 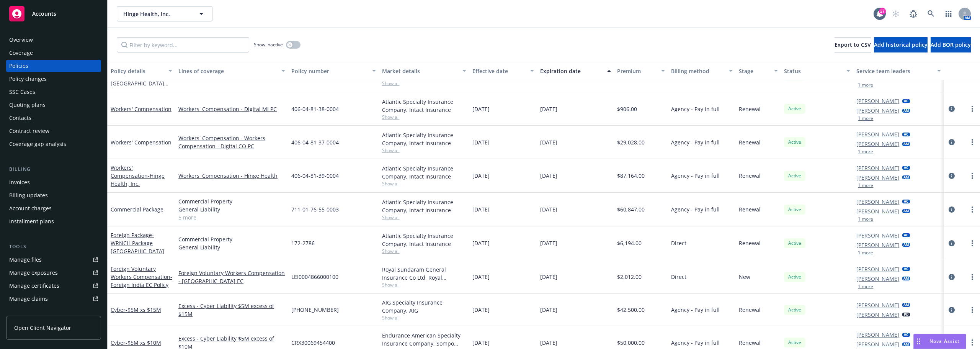 I want to click on a: Account charges, so click(x=53, y=208).